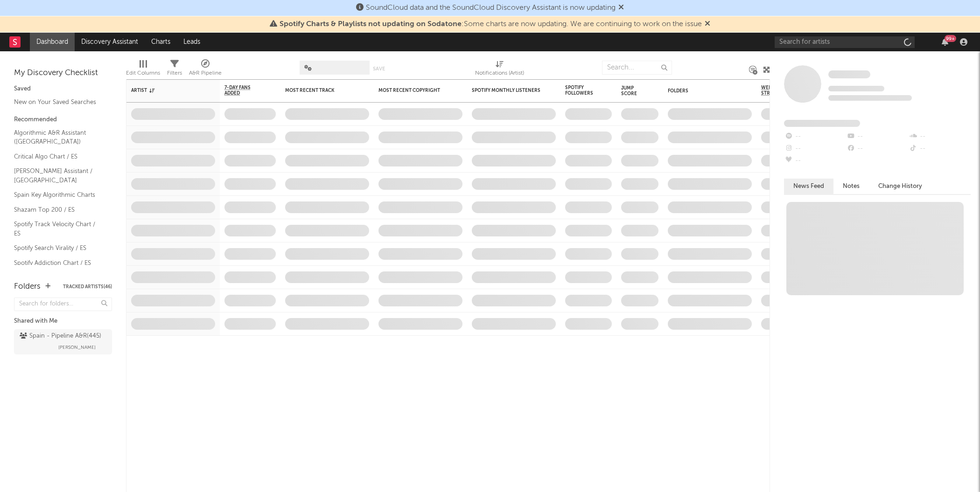 Image resolution: width=980 pixels, height=492 pixels. I want to click on a: Discovery Assistant, so click(109, 42).